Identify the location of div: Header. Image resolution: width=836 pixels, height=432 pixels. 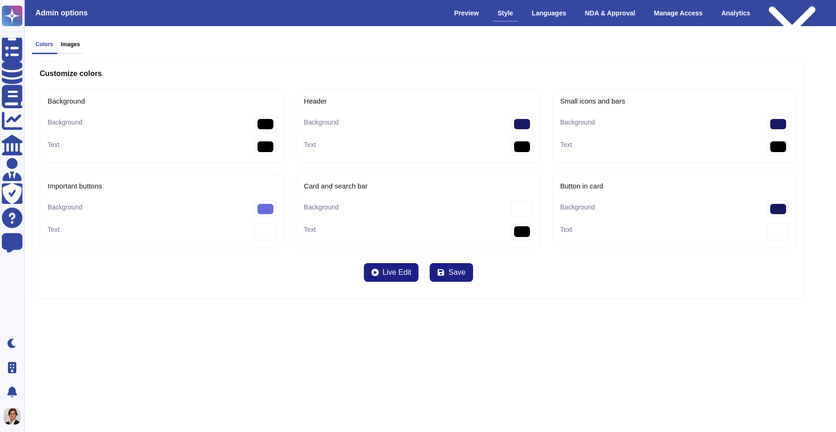
(418, 101).